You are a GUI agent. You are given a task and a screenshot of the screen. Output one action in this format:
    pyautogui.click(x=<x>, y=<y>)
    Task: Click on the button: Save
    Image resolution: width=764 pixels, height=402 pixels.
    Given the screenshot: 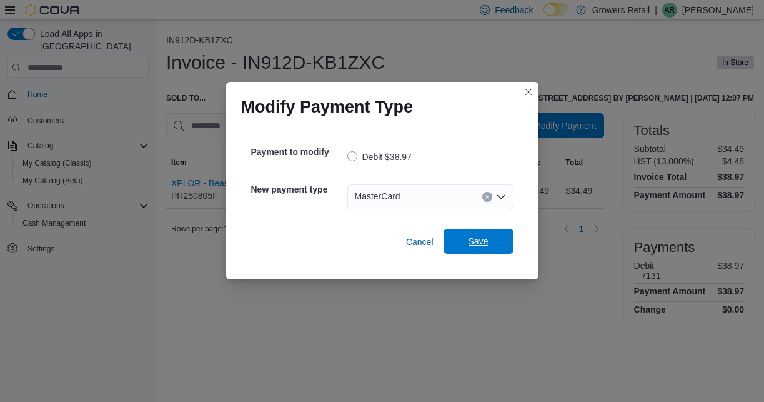 What is the action you would take?
    pyautogui.click(x=479, y=241)
    